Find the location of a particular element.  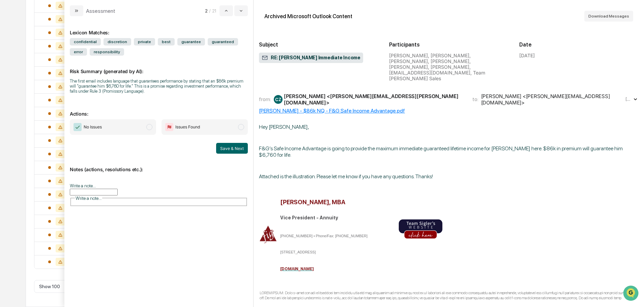

h2: Subject is located at coordinates (319, 44).